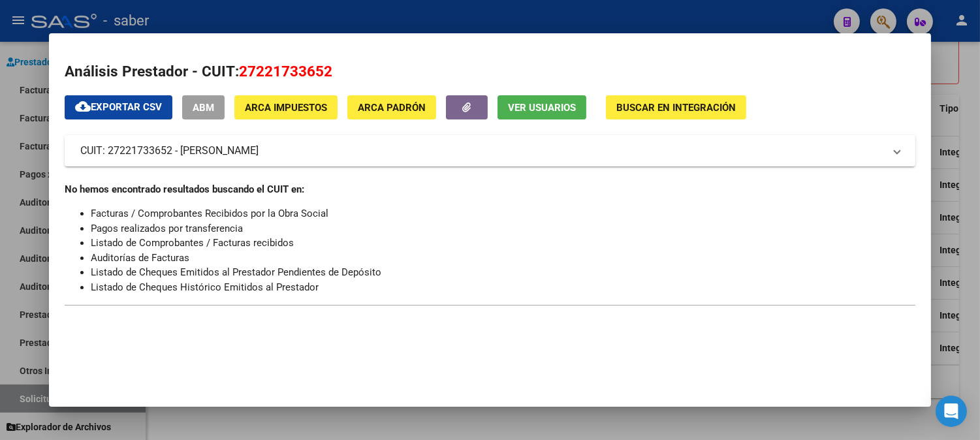 This screenshot has width=980, height=440. What do you see at coordinates (118, 107) in the screenshot?
I see `span: Exportar CSV` at bounding box center [118, 107].